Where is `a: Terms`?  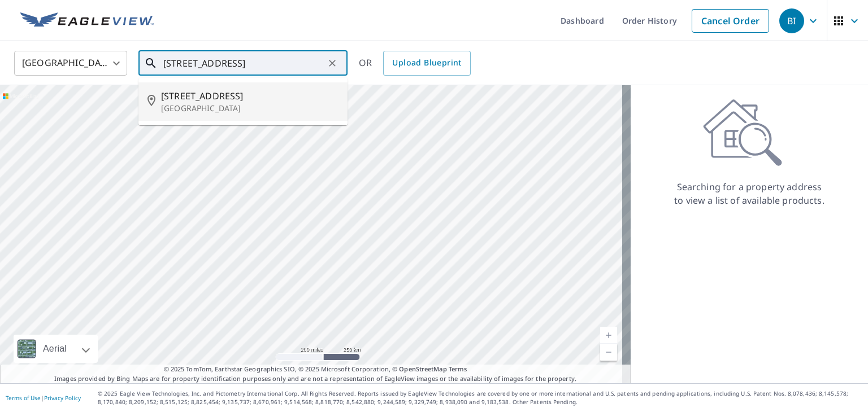 a: Terms is located at coordinates (457, 368).